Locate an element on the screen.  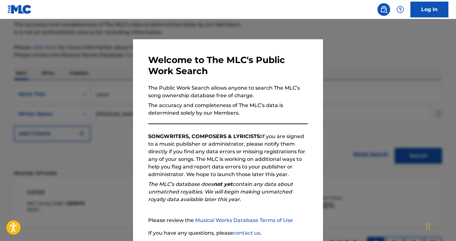
strong: SONGWRITERS, COMPOSERS & LYRICISTS: is located at coordinates (204, 136).